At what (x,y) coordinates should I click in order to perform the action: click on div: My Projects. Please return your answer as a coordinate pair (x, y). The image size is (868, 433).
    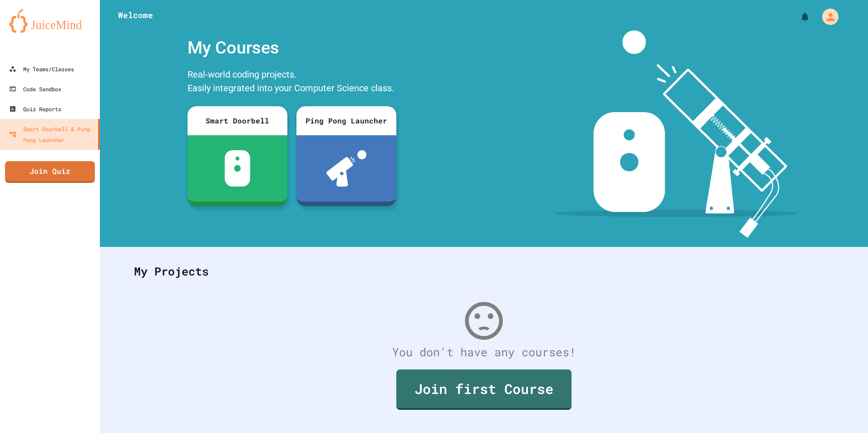
    Looking at the image, I should click on (484, 272).